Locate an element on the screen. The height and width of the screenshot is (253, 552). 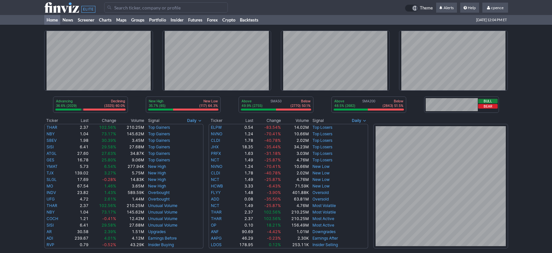
a: Charts is located at coordinates (105, 20).